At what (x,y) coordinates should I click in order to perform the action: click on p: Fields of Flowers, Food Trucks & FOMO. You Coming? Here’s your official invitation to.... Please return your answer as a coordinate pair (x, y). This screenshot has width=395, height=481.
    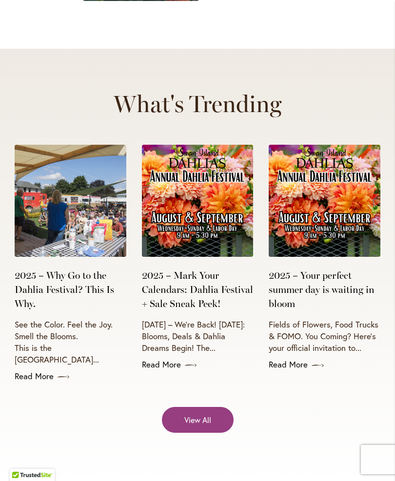
    Looking at the image, I should click on (324, 336).